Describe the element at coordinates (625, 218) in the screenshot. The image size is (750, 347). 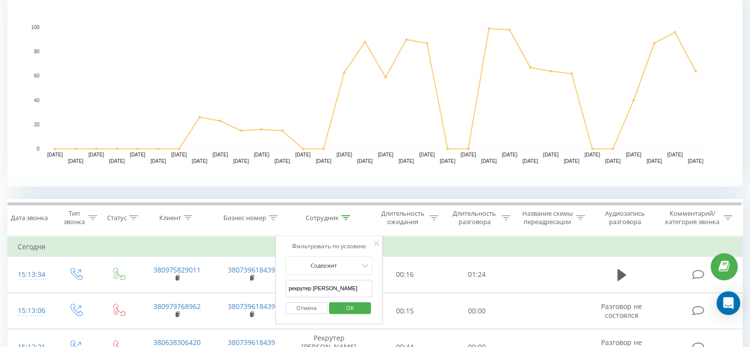
I see `div: Аудиозапись разговора` at that location.